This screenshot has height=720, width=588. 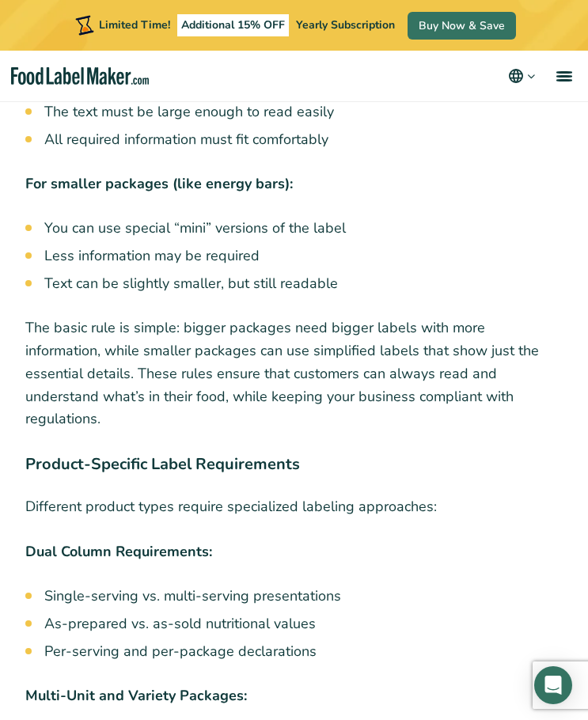 I want to click on li: Single-serving vs. multi-serving presentations, so click(x=303, y=596).